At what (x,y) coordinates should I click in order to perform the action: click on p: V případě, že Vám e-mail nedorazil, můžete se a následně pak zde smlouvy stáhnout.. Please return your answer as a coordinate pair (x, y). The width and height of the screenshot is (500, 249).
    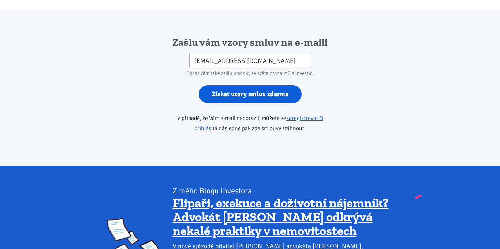
    Looking at the image, I should click on (250, 123).